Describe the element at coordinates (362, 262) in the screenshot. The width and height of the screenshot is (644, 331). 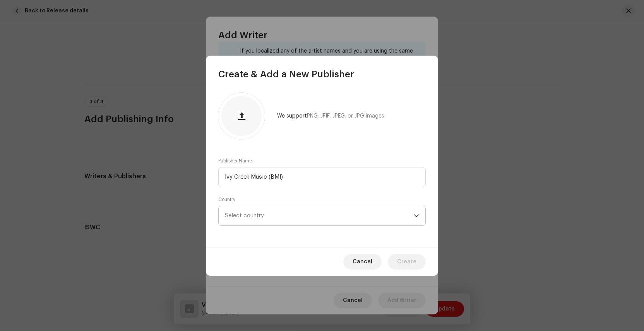
I see `button: Cancel` at that location.